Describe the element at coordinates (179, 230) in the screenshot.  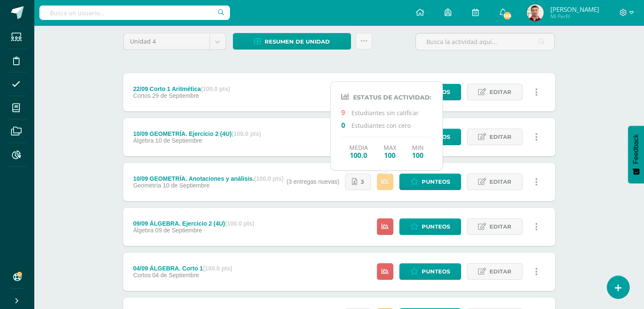
I see `span: 09 de Septiembre` at that location.